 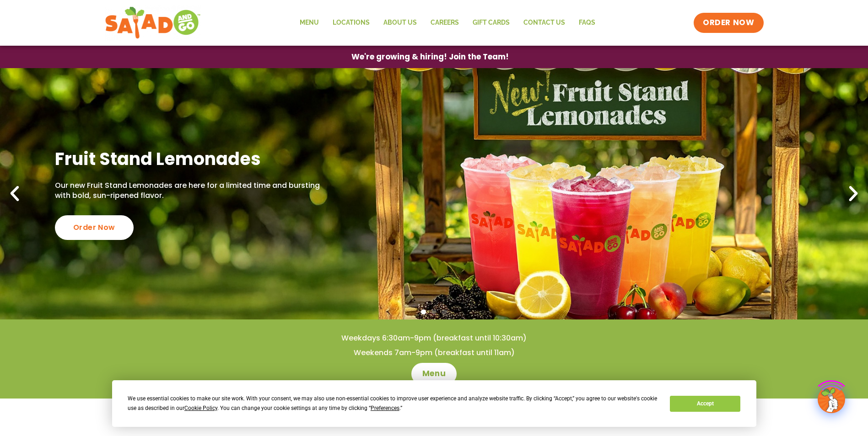 I want to click on h2: Fruit Stand Lemonades, so click(x=189, y=159).